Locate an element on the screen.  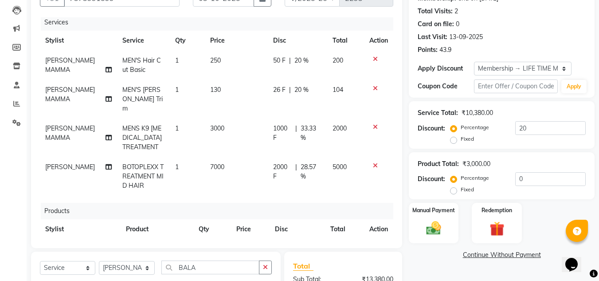
span: BOTOPLEXX TREATMENT MID HAIR is located at coordinates (143, 176).